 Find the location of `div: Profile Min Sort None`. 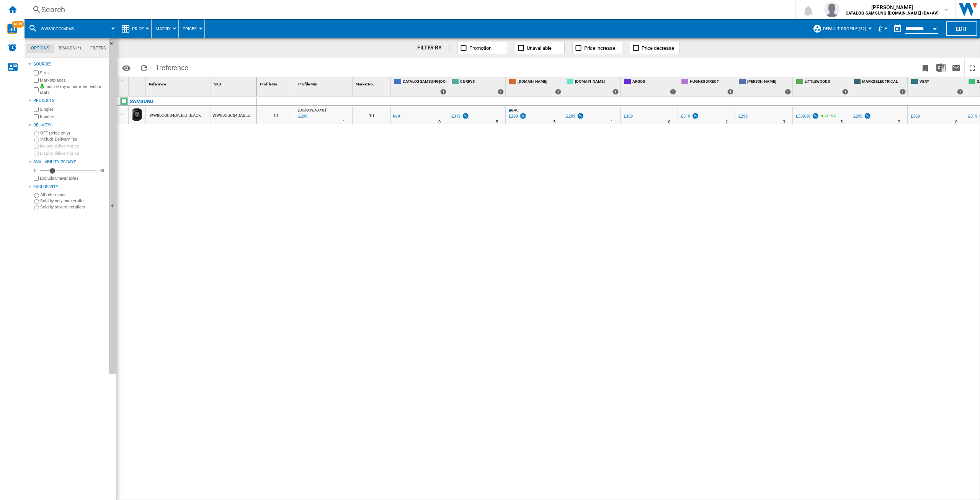

div: Profile Min Sort None is located at coordinates (324, 83).